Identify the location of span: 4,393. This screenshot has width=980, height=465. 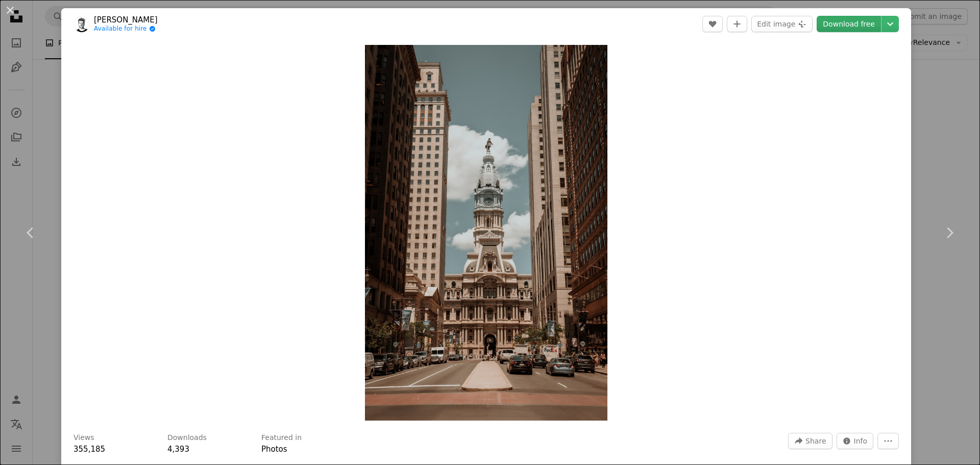
(178, 449).